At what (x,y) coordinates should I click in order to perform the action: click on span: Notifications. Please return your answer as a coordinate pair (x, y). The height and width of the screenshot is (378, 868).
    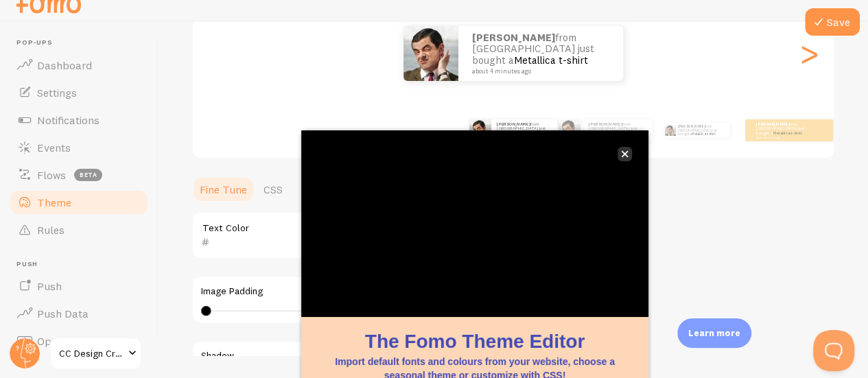
    Looking at the image, I should click on (68, 120).